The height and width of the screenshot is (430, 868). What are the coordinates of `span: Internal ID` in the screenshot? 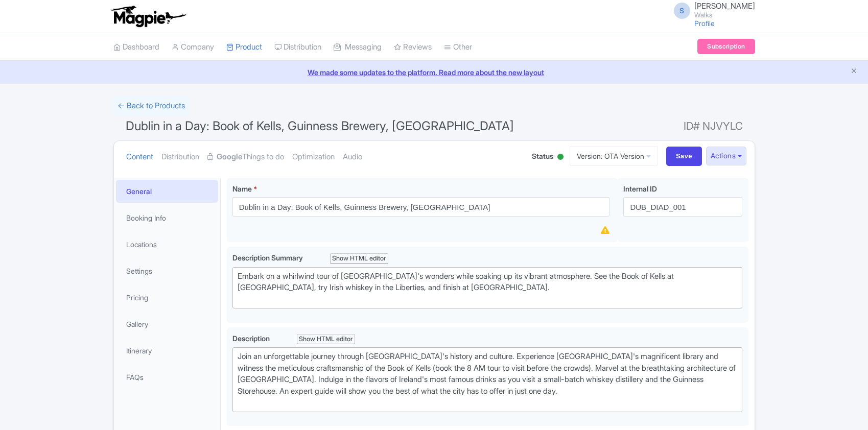 It's located at (640, 189).